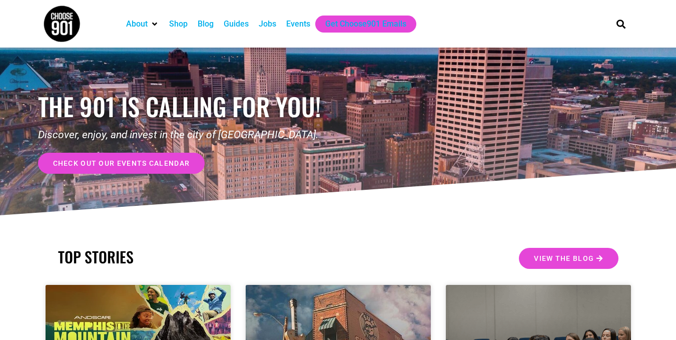  I want to click on span: check out our events calendar, so click(122, 163).